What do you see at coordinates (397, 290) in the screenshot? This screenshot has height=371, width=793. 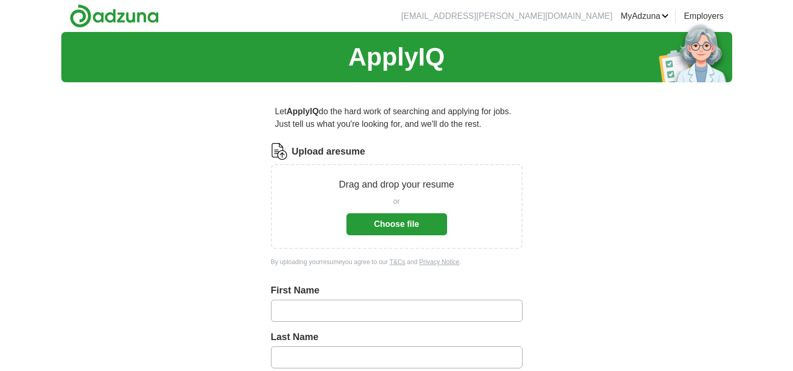 I see `label: First Name` at bounding box center [397, 290].